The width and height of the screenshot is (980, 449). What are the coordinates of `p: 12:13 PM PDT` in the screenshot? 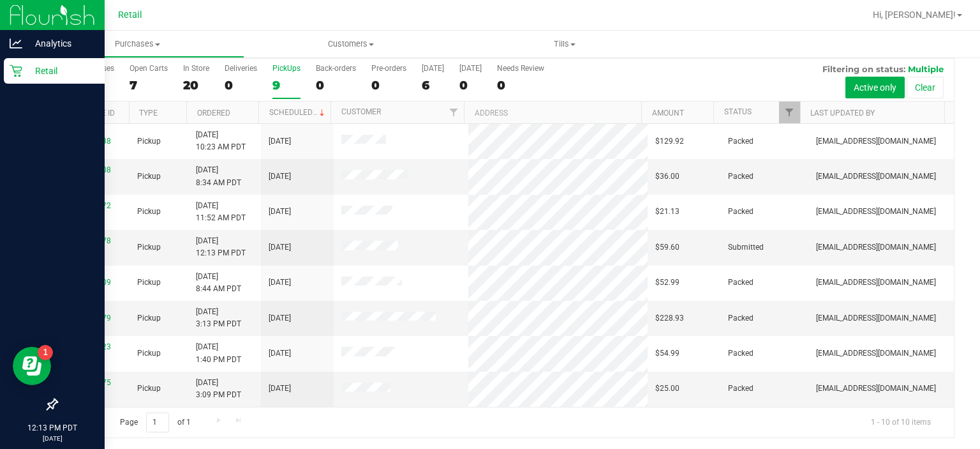 It's located at (53, 428).